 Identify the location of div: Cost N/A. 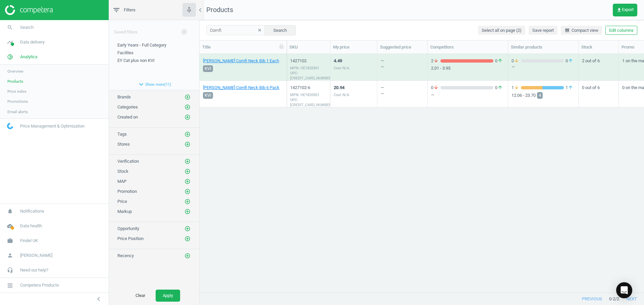
(341, 68).